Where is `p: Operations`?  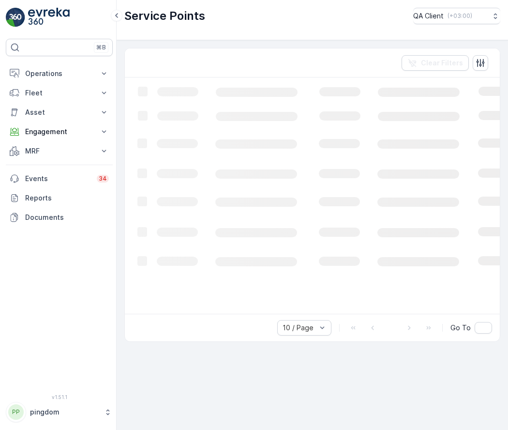 p: Operations is located at coordinates (59, 74).